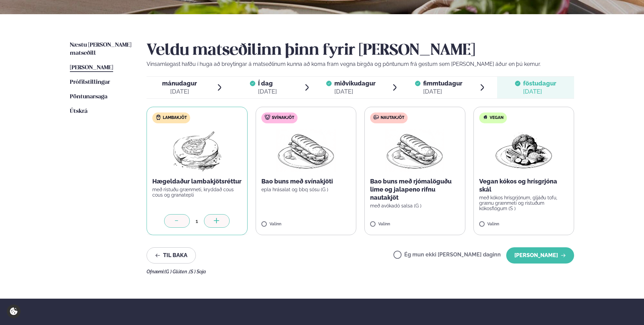  What do you see at coordinates (197, 150) in the screenshot?
I see `img: Lamb-Meat.png` at bounding box center [197, 150].